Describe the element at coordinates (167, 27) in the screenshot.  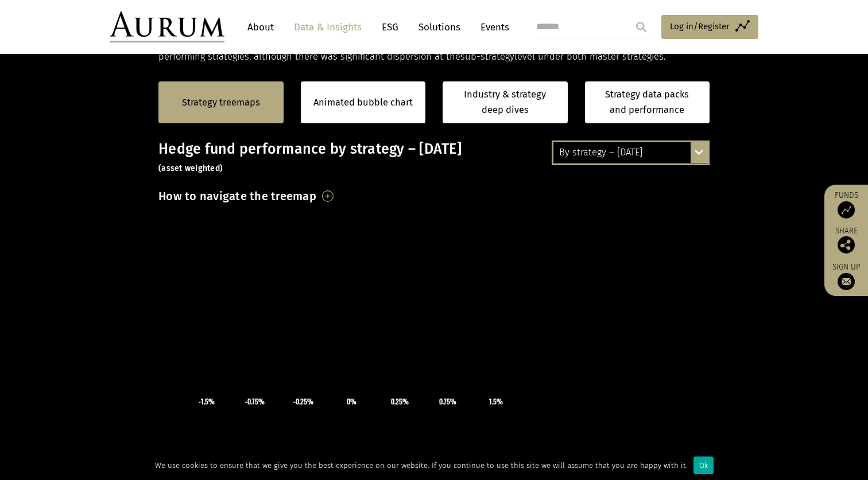
I see `img: Aurum` at that location.